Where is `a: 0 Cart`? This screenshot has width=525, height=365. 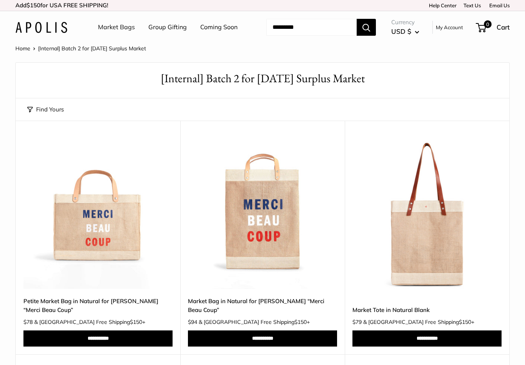 a: 0 Cart is located at coordinates (493, 27).